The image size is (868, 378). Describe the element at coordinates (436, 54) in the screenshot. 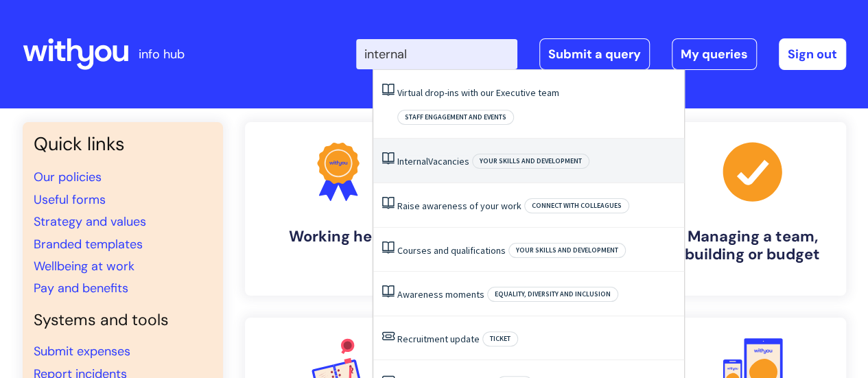

I see `input: Search` at that location.